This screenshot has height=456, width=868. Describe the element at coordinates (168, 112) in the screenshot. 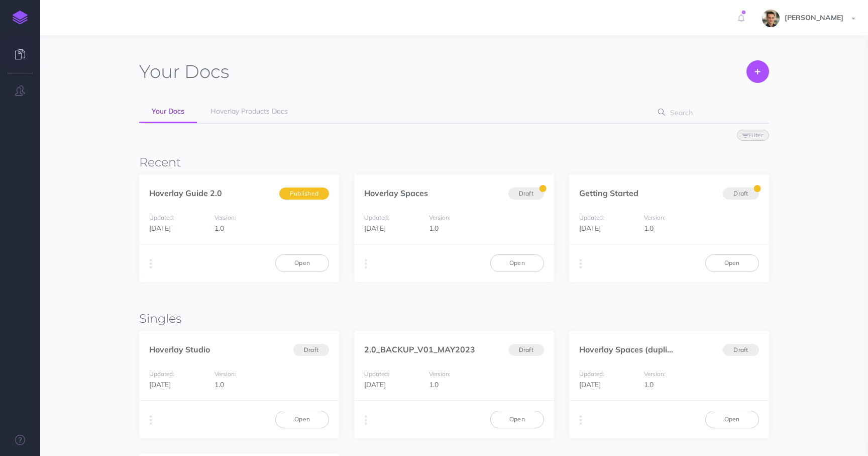

I see `a: Your Docs` at that location.